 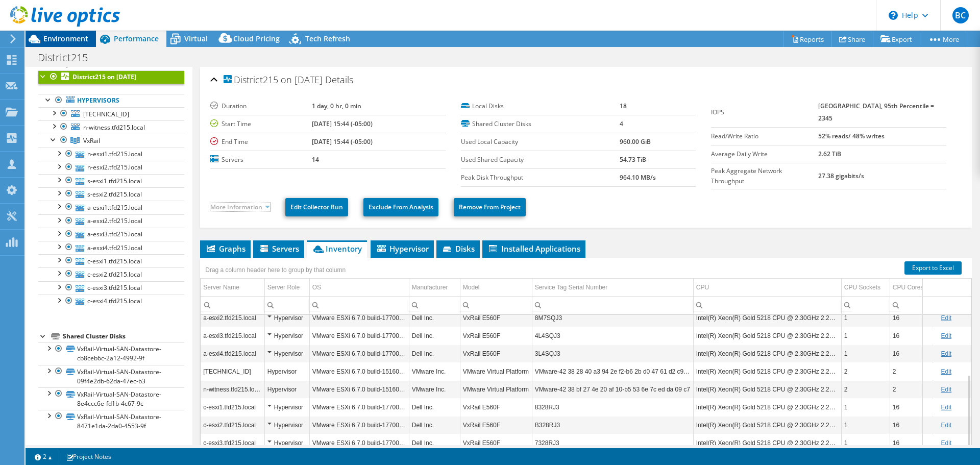 What do you see at coordinates (434, 304) in the screenshot?
I see `td: Column Manufacturer, Filter cell` at bounding box center [434, 304].